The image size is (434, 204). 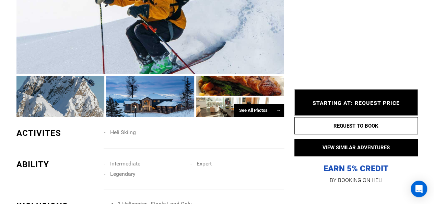 I want to click on span: Intermediate, so click(x=125, y=163).